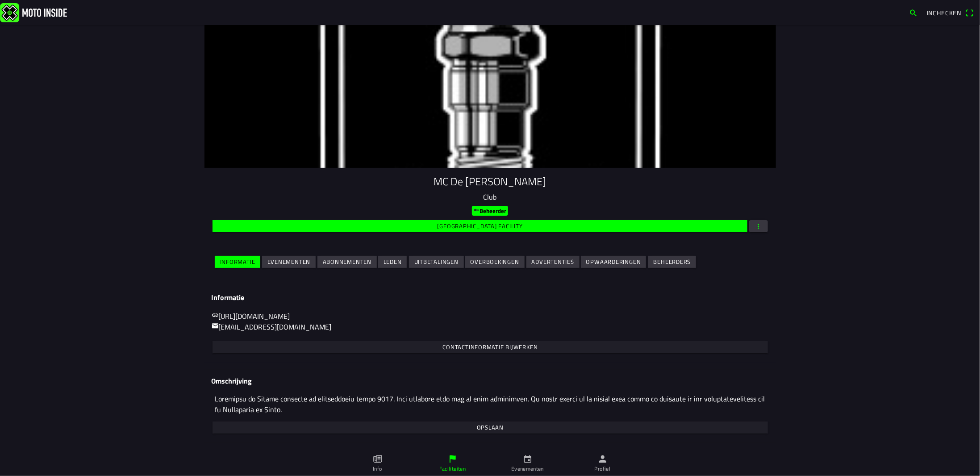 This screenshot has width=980, height=476. I want to click on ion-button: Opwaarderingen, so click(614, 262).